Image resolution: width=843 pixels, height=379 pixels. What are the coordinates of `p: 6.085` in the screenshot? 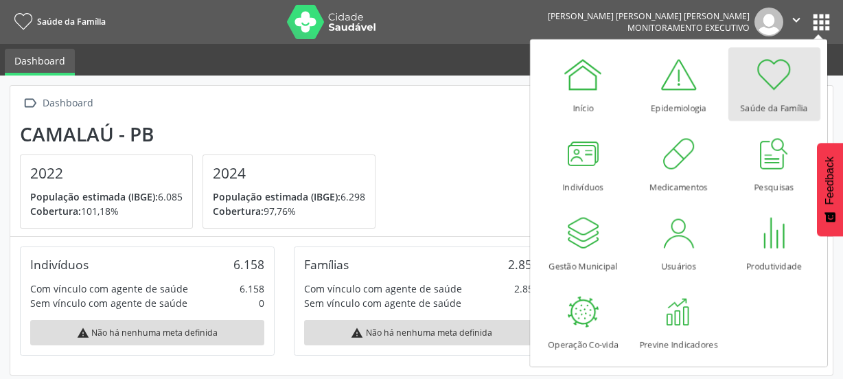 It's located at (106, 196).